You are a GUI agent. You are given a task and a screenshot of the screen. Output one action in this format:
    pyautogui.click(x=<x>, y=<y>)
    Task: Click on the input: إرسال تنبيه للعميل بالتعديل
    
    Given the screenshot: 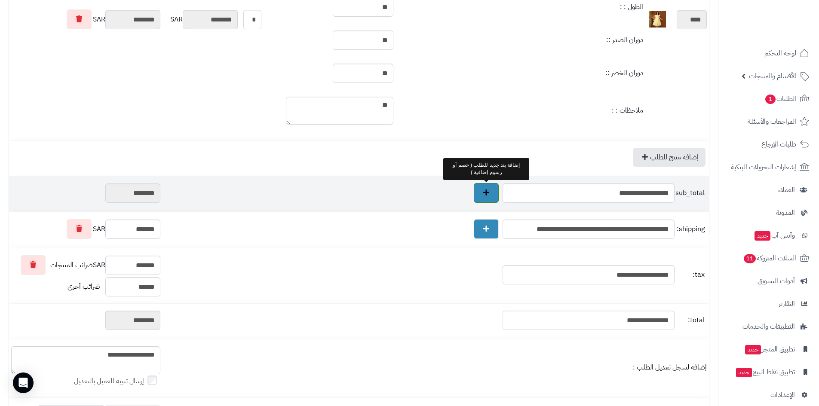 What is the action you would take?
    pyautogui.click(x=152, y=381)
    